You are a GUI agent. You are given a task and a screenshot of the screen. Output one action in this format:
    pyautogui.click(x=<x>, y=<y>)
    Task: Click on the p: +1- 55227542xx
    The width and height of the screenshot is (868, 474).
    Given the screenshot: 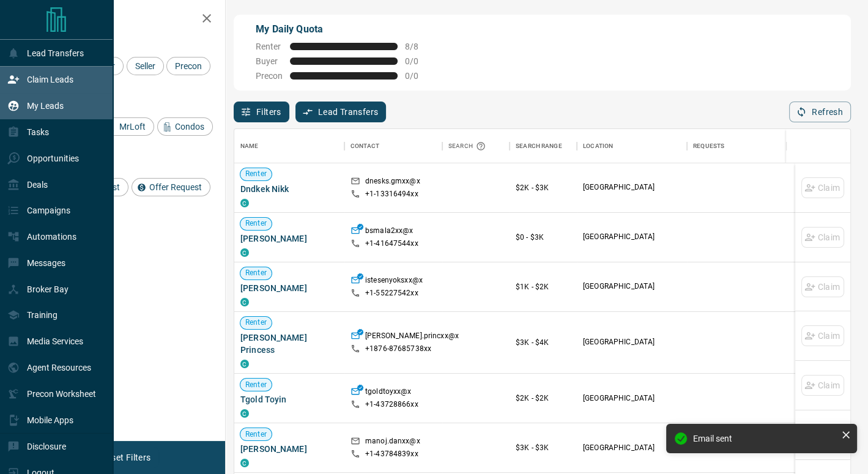 What is the action you would take?
    pyautogui.click(x=392, y=293)
    